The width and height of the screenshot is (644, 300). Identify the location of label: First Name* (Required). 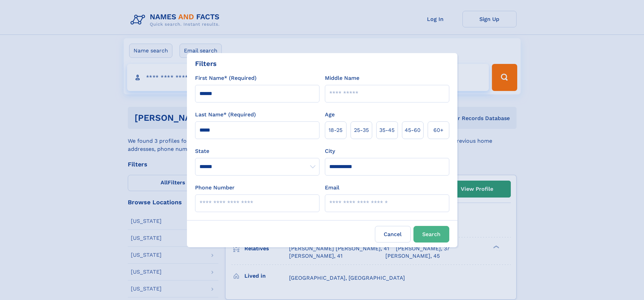
(226, 78).